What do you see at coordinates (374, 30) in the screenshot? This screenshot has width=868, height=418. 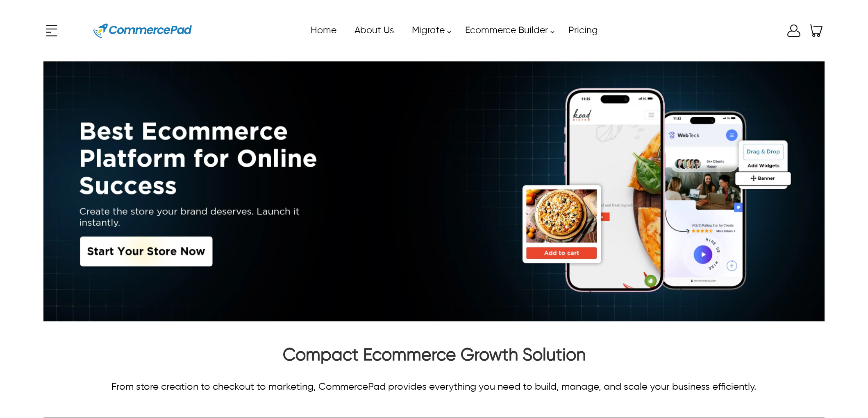 I see `a: About Us` at bounding box center [374, 30].